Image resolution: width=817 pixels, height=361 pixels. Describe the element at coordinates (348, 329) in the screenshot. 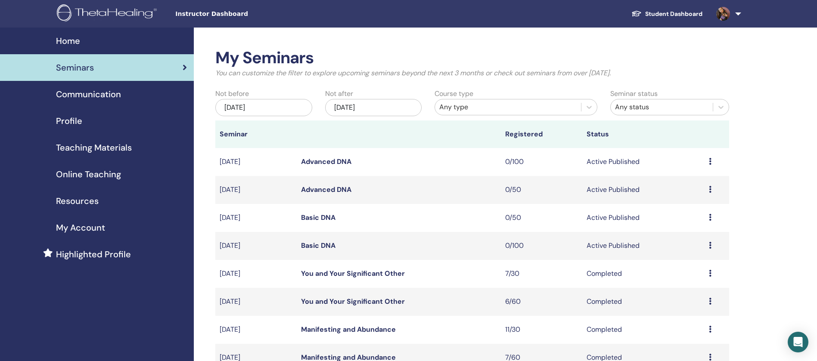

I see `a: Manifesting and Abundance` at that location.